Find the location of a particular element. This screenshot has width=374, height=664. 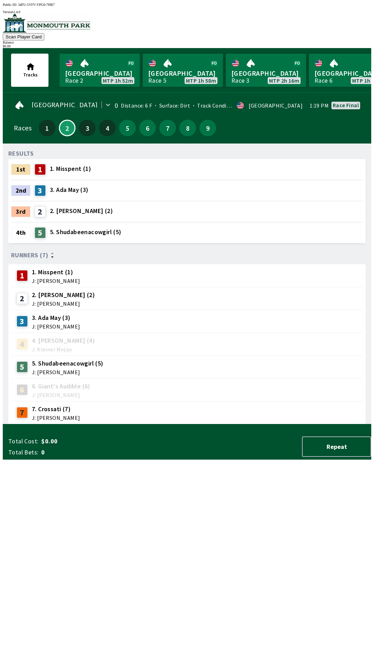

span: Surface: Dirt is located at coordinates (171, 106).